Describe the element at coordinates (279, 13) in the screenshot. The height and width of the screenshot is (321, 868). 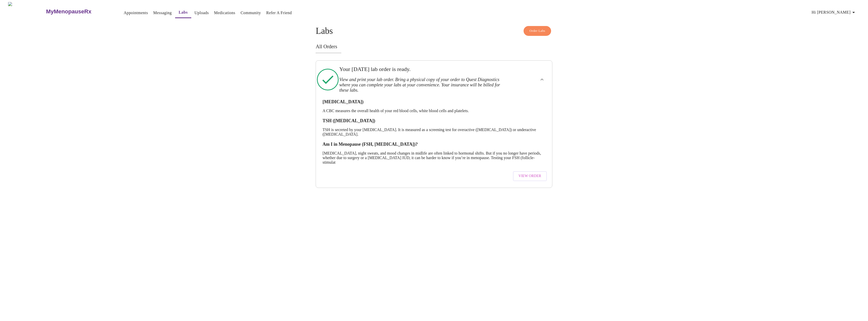
I see `a: Refer a Friend` at that location.